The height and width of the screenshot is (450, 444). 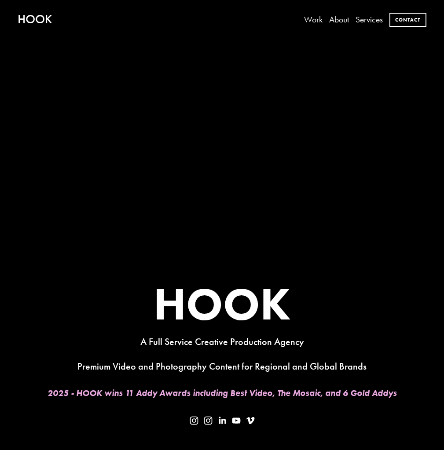 I want to click on a: Work, so click(x=313, y=19).